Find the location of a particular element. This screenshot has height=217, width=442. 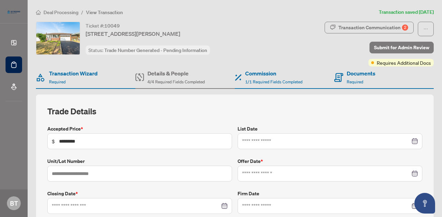

h2: Trade Details is located at coordinates (235, 112).